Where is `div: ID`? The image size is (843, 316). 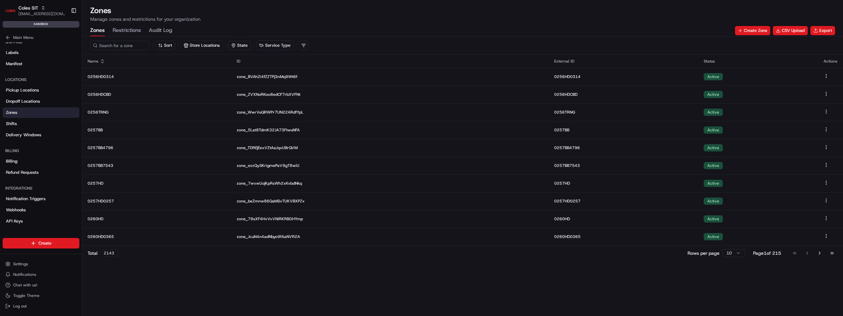 div: ID is located at coordinates (390, 61).